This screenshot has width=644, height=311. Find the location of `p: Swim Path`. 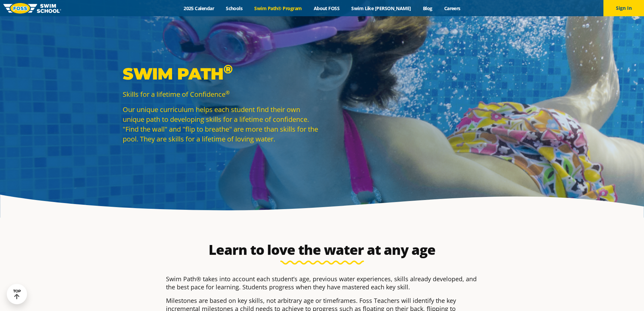

p: Swim Path is located at coordinates (221, 73).